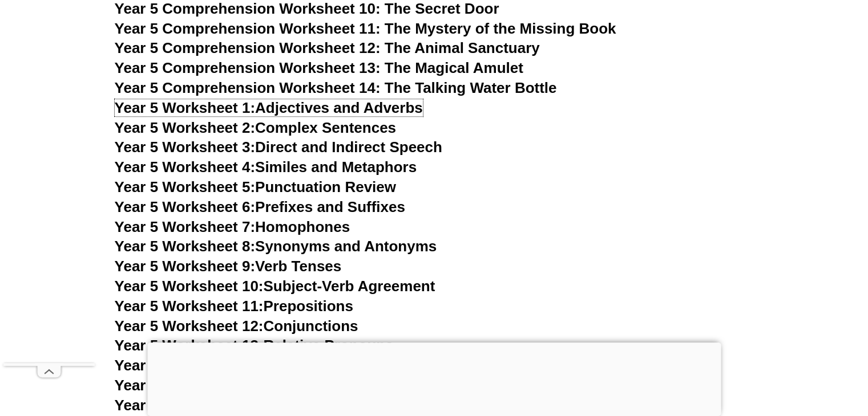 The image size is (868, 416). What do you see at coordinates (189, 385) in the screenshot?
I see `span: Year 5 Worksheet 15:` at bounding box center [189, 385].